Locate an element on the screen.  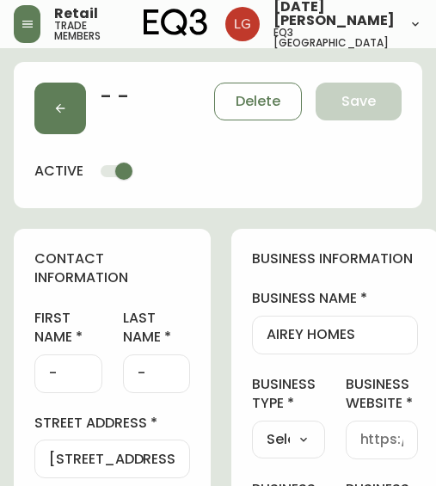
img: 2638f148bab13be18035375ceda1d187 is located at coordinates (242, 24).